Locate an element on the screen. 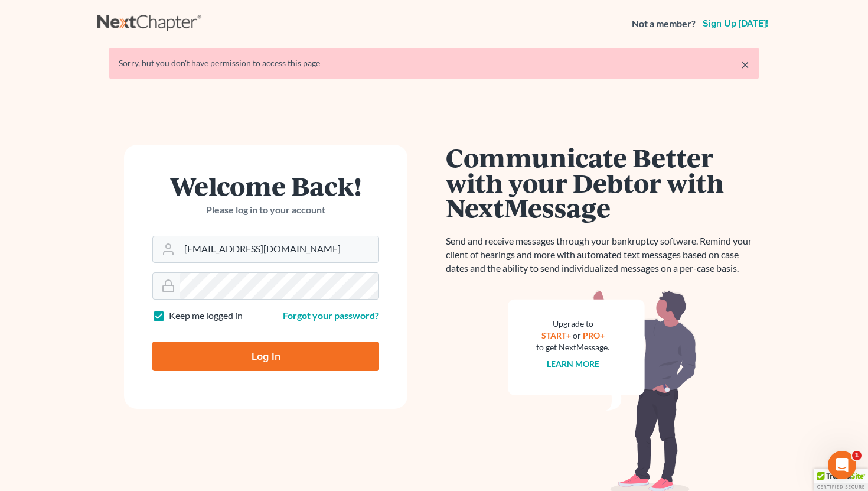 The height and width of the screenshot is (491, 868). a: Forgot your password? is located at coordinates (331, 315).